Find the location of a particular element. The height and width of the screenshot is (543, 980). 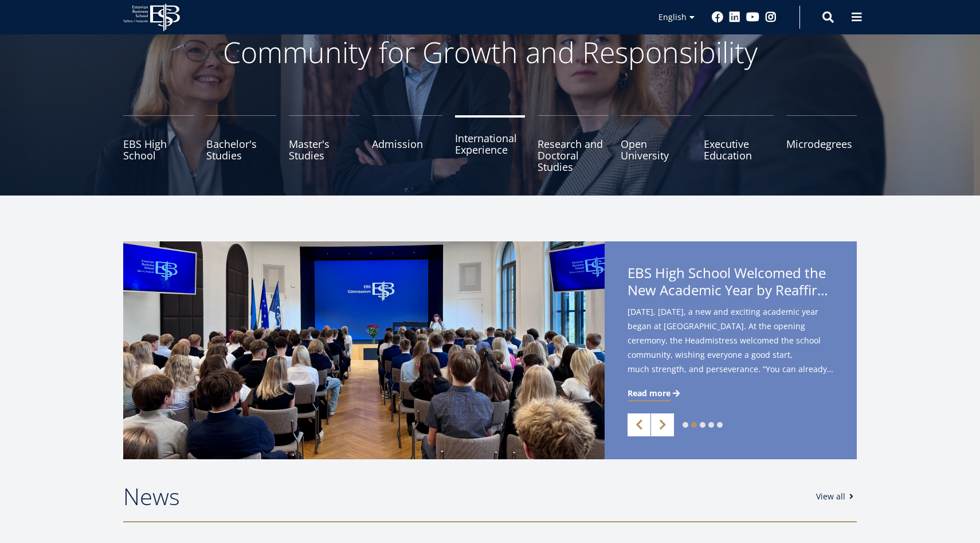

a: Next is located at coordinates (663, 424).